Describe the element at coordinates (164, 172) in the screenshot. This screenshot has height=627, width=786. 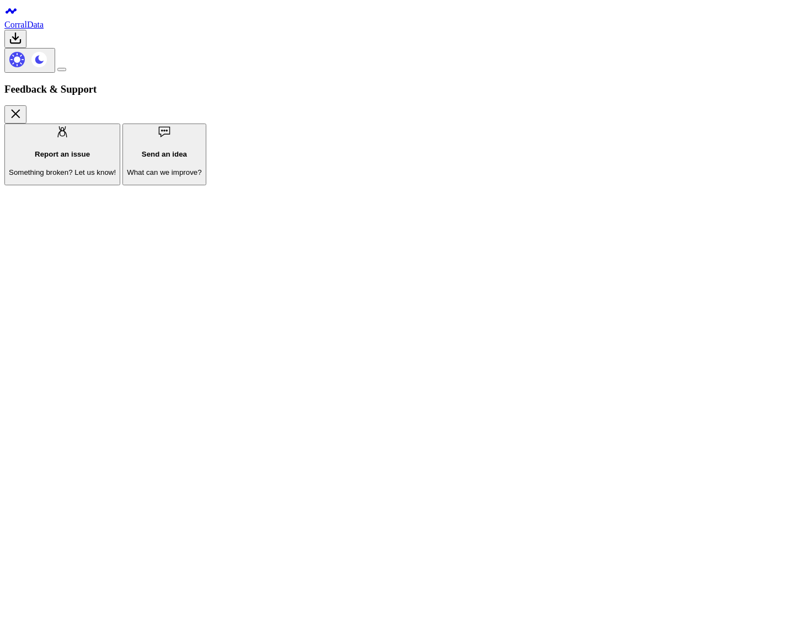
I see `p: What can we improve?` at that location.